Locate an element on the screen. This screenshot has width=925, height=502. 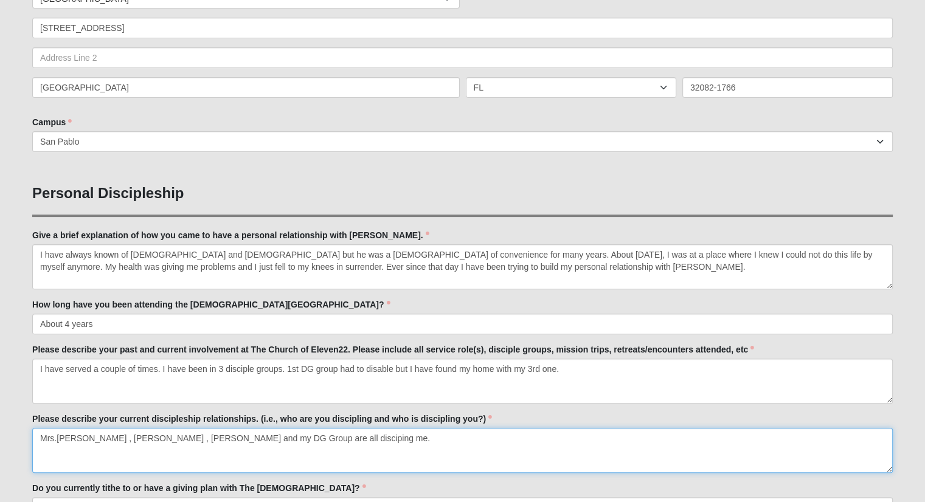
h3: Personal Discipleship is located at coordinates (462, 193).